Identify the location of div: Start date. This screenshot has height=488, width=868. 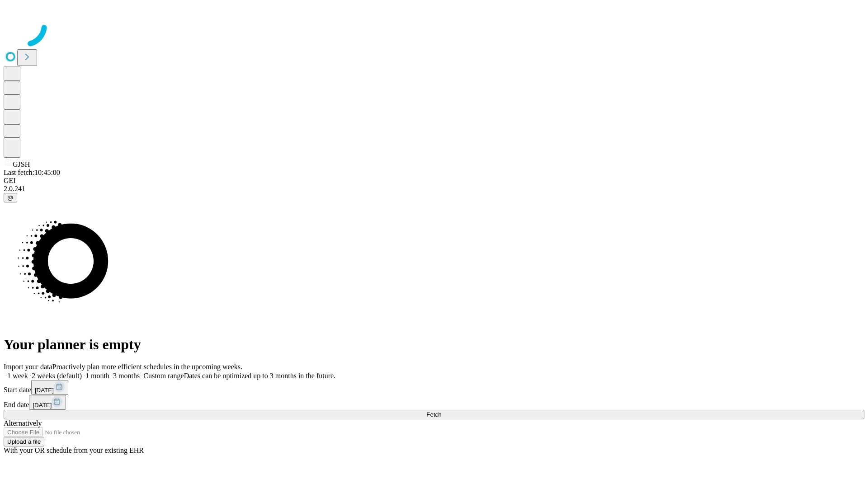
(434, 388).